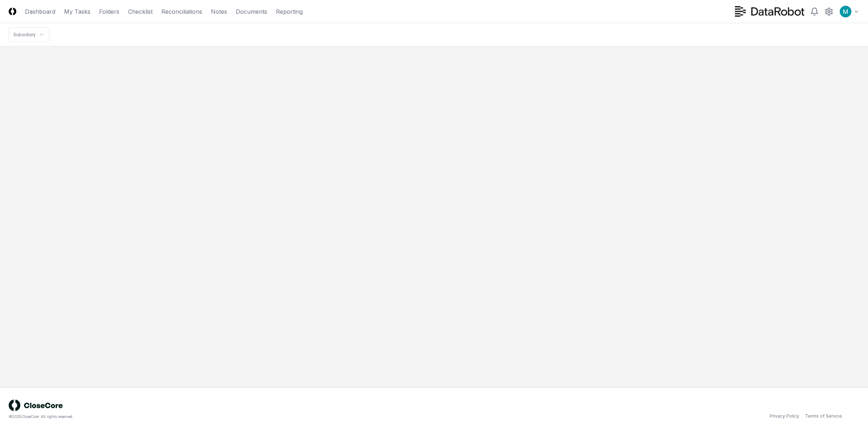  What do you see at coordinates (785, 416) in the screenshot?
I see `a: Privacy Policy` at bounding box center [785, 416].